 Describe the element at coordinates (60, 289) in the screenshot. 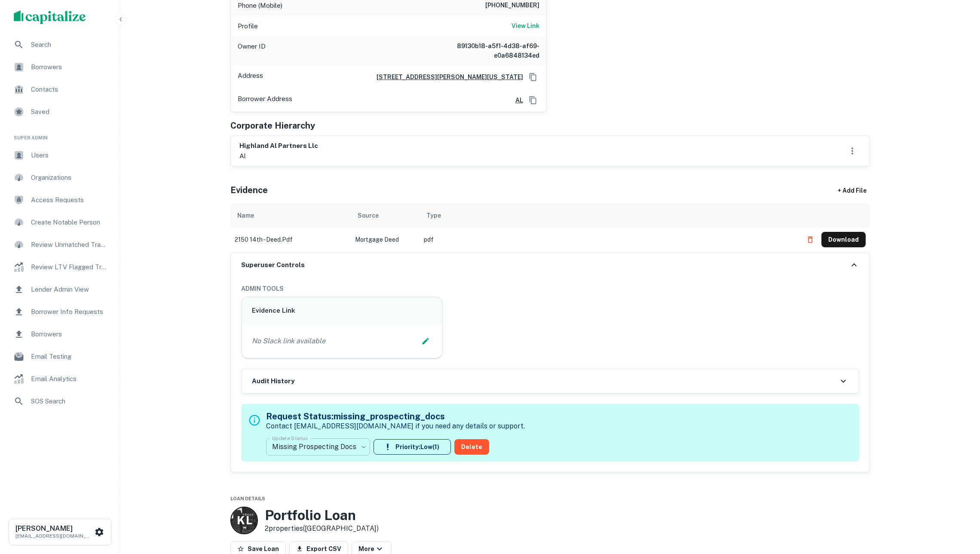

I see `div: Lender Admin View` at that location.